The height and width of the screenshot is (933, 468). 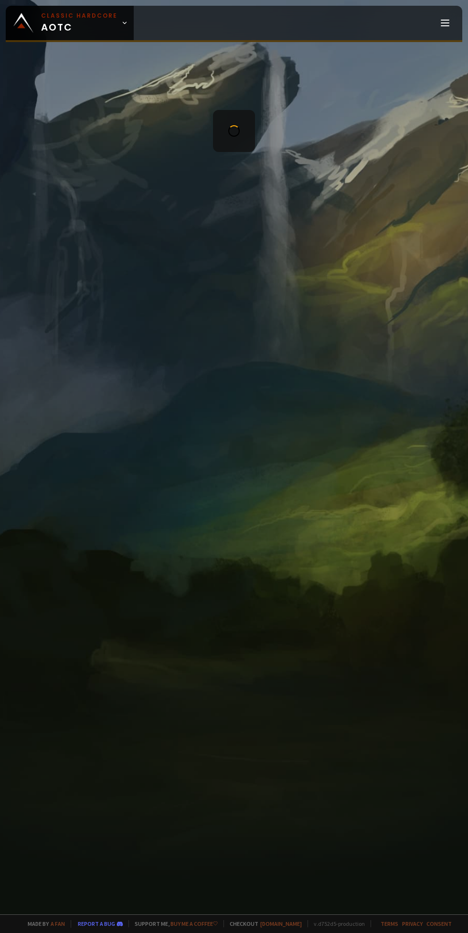 I want to click on span: v. d752d5 - production, so click(x=336, y=923).